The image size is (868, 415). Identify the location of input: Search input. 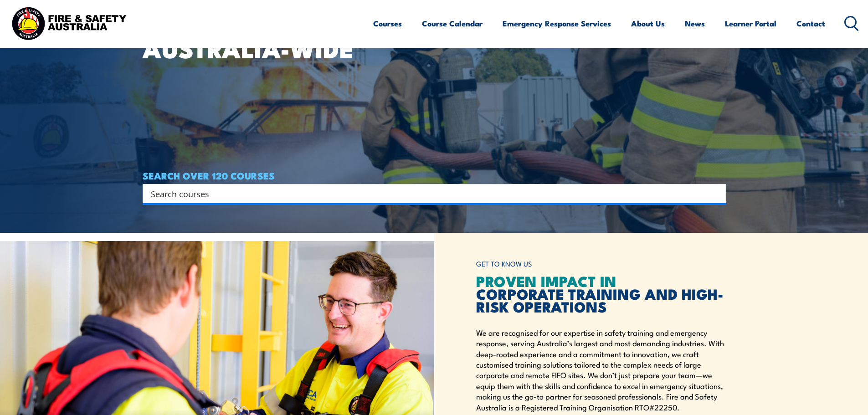
(429, 193).